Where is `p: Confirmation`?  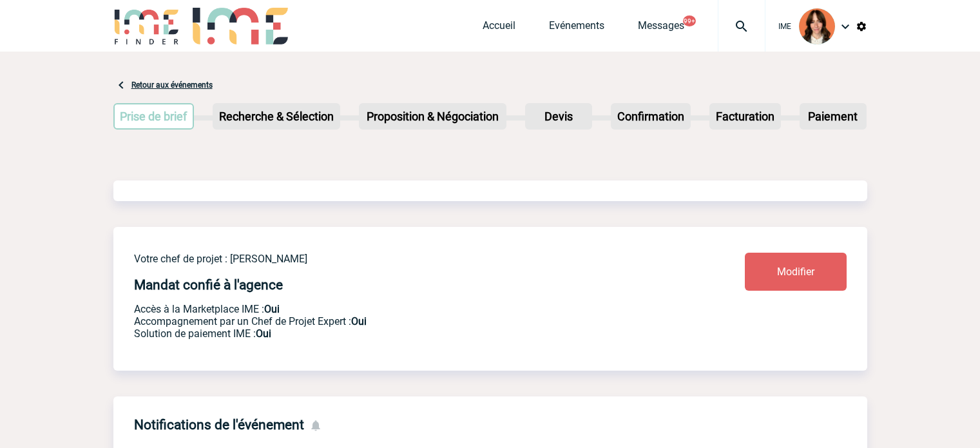
p: Confirmation is located at coordinates (650, 116).